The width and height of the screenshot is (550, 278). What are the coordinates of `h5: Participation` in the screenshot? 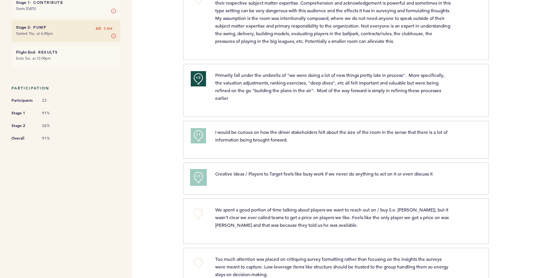 It's located at (66, 88).